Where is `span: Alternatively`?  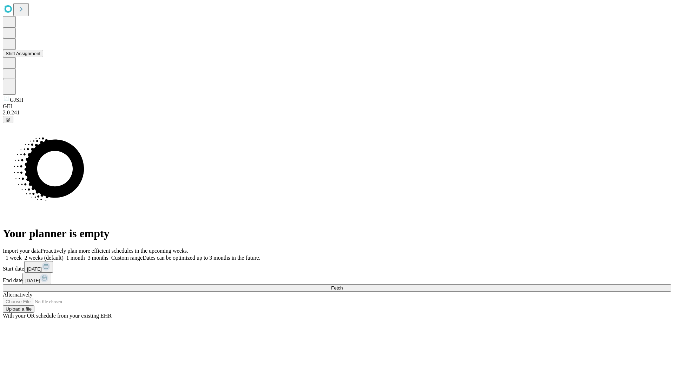 span: Alternatively is located at coordinates (18, 295).